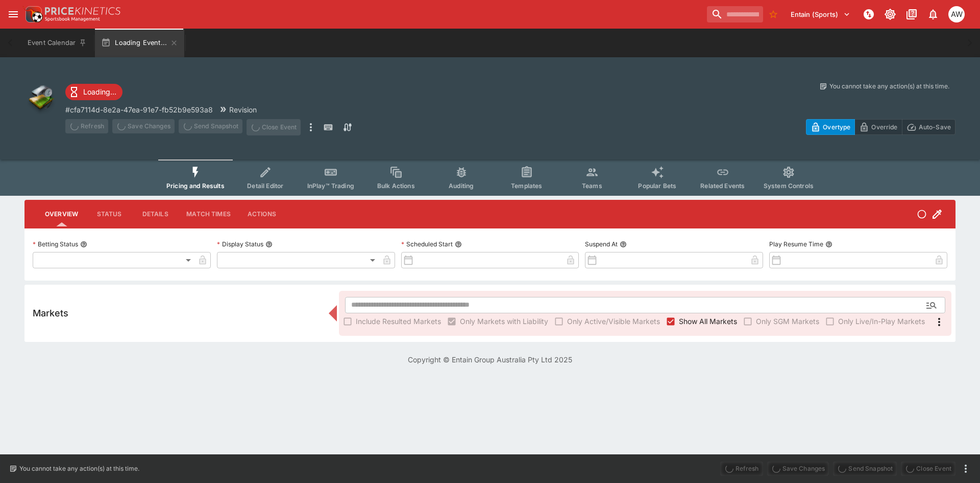  What do you see at coordinates (787, 321) in the screenshot?
I see `span: Only SGM Markets` at bounding box center [787, 321].